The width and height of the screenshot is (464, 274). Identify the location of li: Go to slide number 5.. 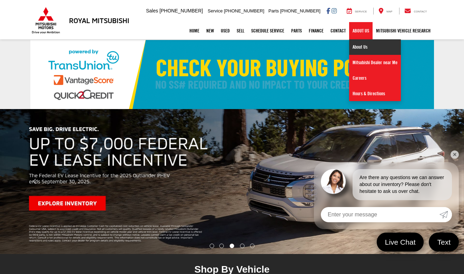
(252, 246).